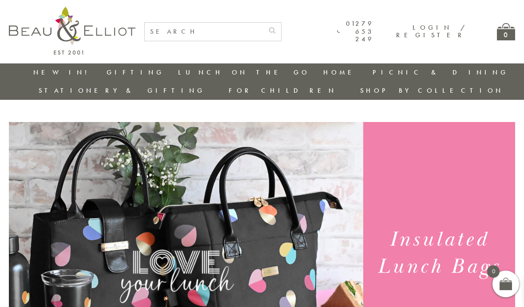  What do you see at coordinates (506, 32) in the screenshot?
I see `div: 0` at bounding box center [506, 32].